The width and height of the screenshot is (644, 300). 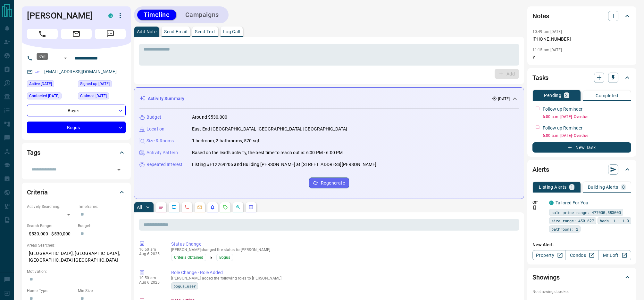 What do you see at coordinates (231, 32) in the screenshot?
I see `p: Log Call` at bounding box center [231, 32].